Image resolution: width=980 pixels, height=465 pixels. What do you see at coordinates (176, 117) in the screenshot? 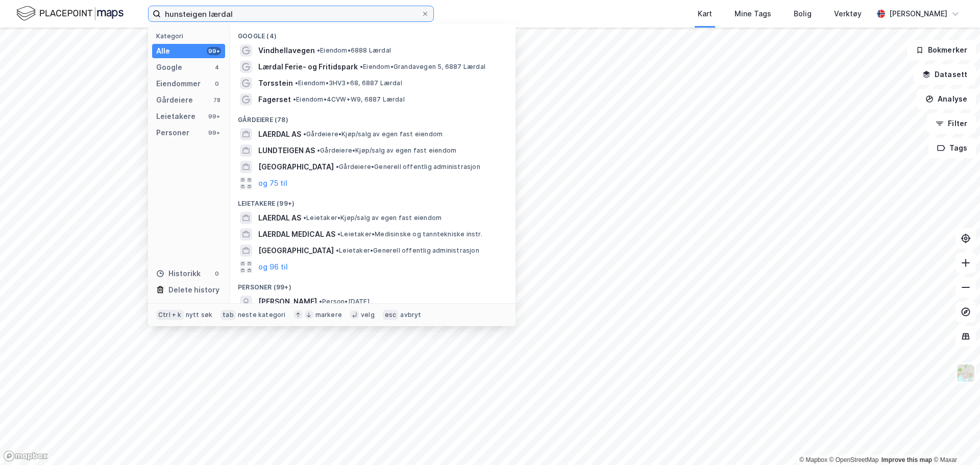
I see `div: Leietakere` at bounding box center [176, 117].